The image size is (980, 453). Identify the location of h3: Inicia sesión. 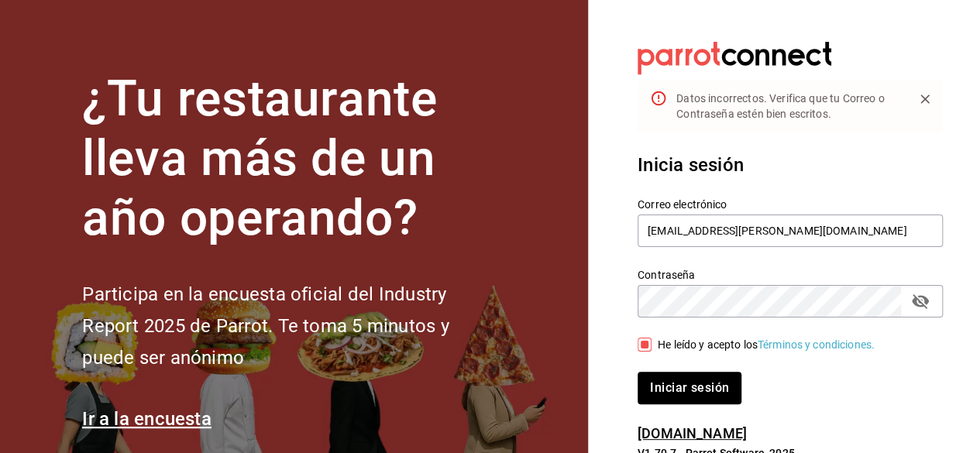
(790, 165).